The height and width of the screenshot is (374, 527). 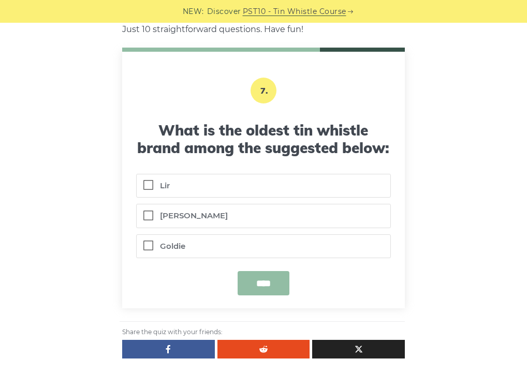 What do you see at coordinates (264, 139) in the screenshot?
I see `h3: What is the oldest tin whistle brand among the suggested below:` at bounding box center [264, 139].